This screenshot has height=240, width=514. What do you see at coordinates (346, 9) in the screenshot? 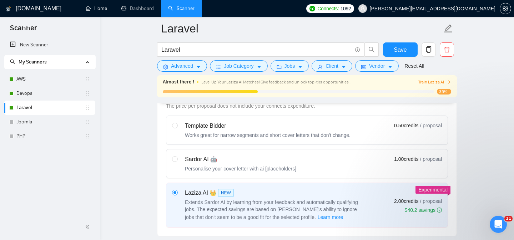
I see `span: 1092` at bounding box center [346, 9].